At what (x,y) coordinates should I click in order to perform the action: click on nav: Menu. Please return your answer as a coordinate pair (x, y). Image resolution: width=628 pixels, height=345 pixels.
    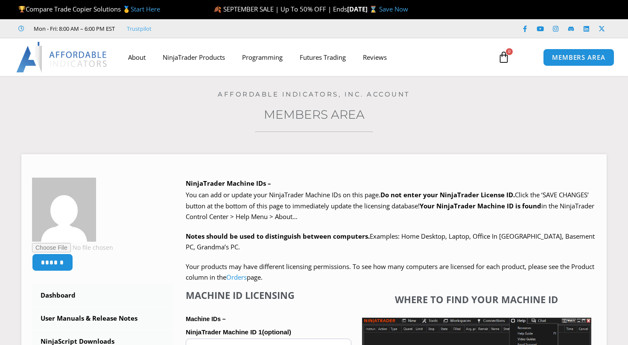
    Looking at the image, I should click on (305, 57).